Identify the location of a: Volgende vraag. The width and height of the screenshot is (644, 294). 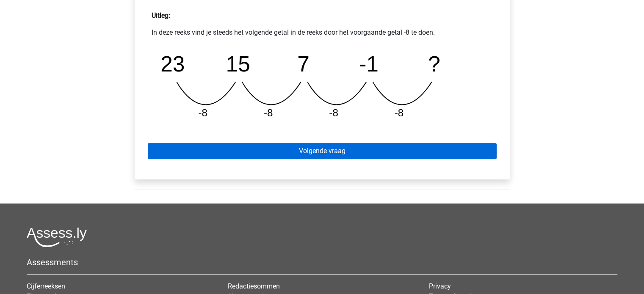
(322, 151).